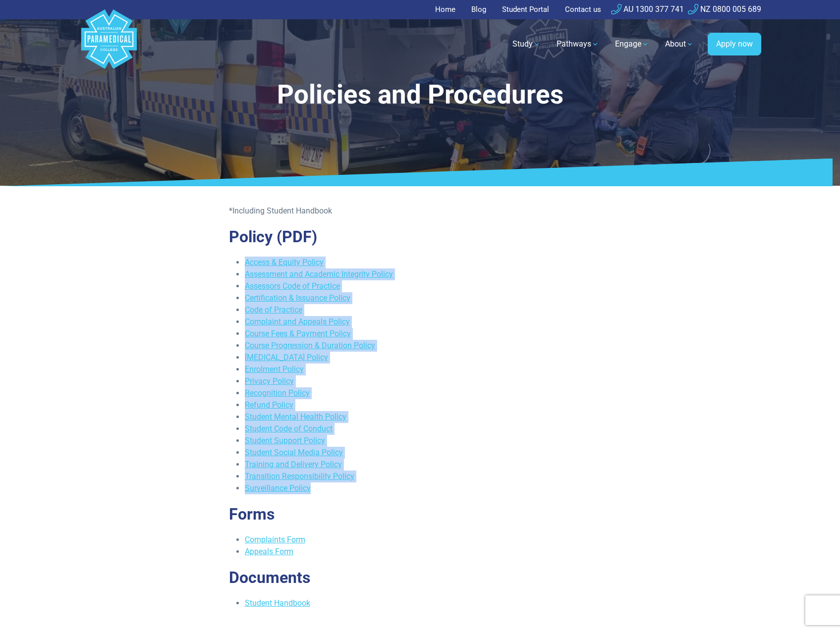 The width and height of the screenshot is (840, 632). I want to click on a: Access & Equity Policy, so click(284, 262).